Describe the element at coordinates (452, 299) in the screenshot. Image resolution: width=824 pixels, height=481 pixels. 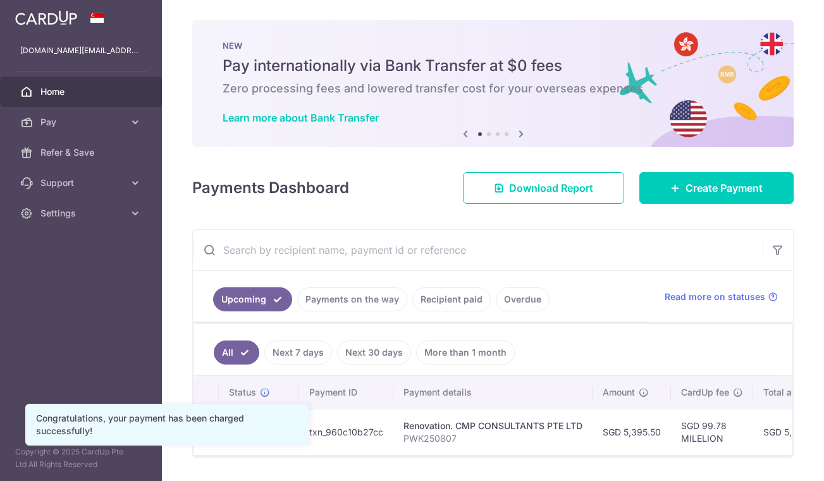
I see `a: Recipient paid` at that location.